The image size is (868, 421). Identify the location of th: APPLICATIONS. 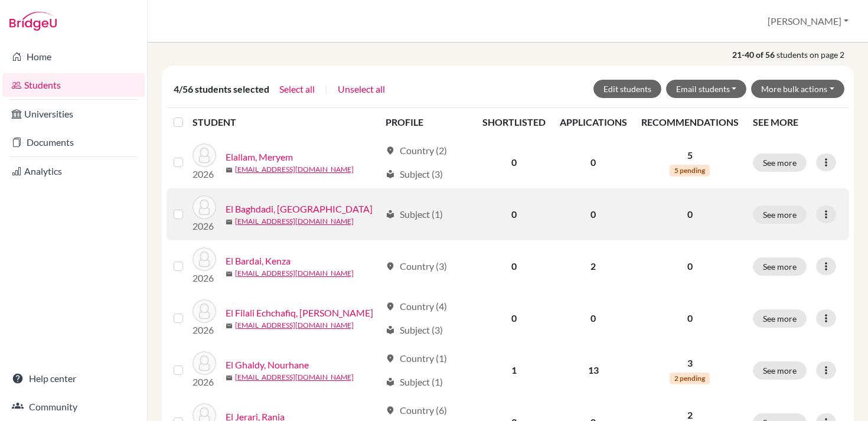
(594, 122).